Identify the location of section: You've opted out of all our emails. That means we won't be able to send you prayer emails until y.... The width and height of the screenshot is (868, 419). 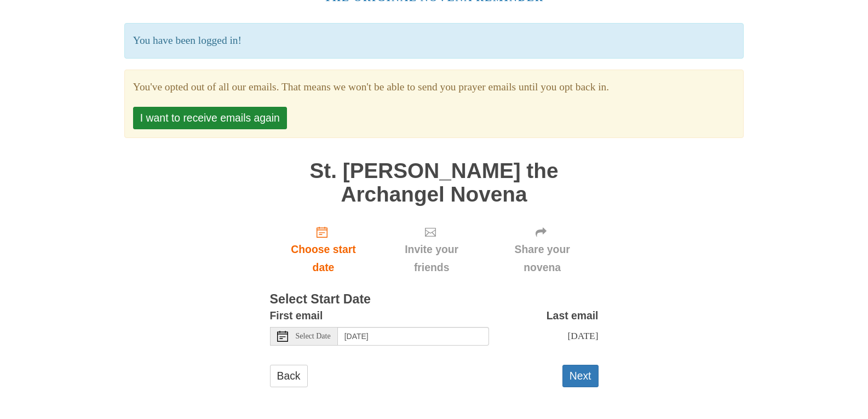
(434, 87).